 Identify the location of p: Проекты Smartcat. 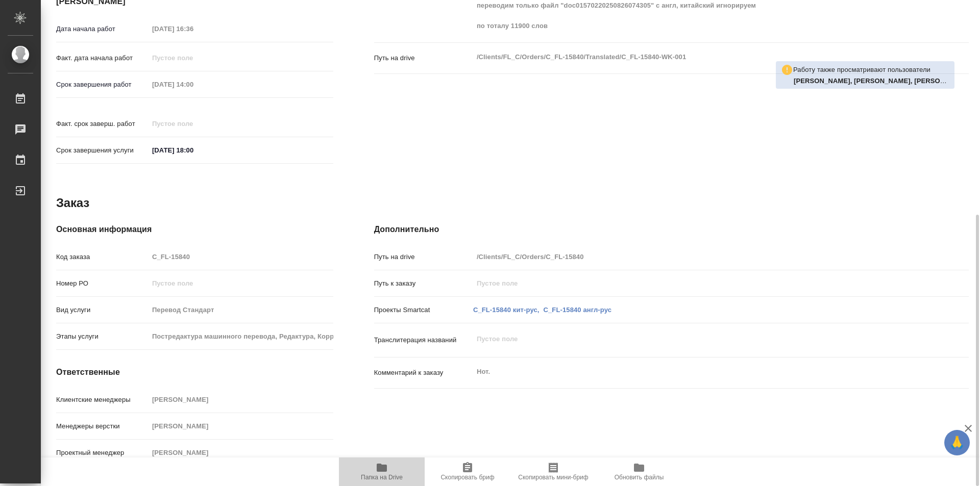
(424, 310).